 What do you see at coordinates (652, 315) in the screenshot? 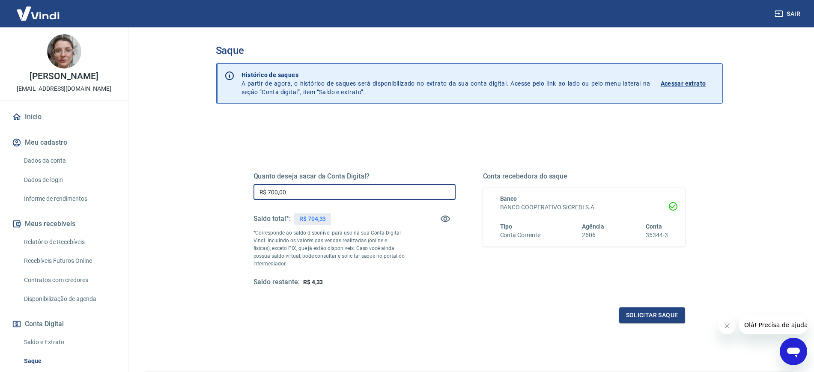
I see `button: Solicitar saque` at bounding box center [652, 315].